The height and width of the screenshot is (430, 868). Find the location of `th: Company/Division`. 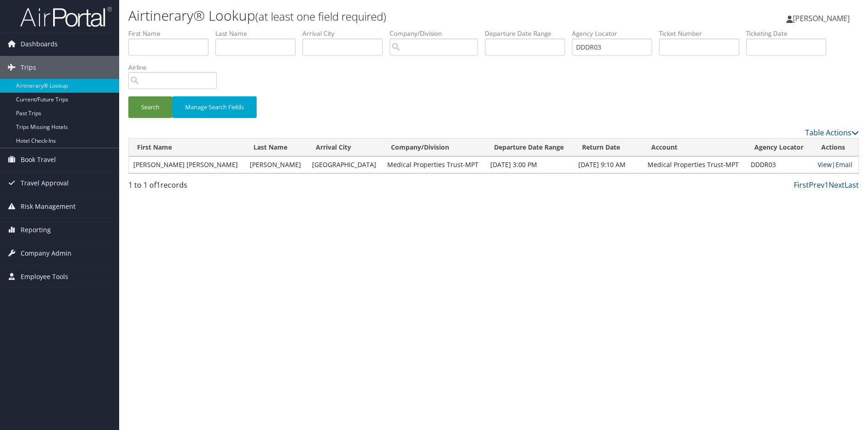

th: Company/Division is located at coordinates (434, 147).